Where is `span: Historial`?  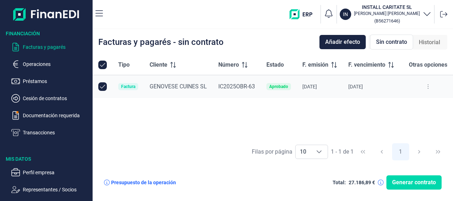 span: Historial is located at coordinates (430, 42).